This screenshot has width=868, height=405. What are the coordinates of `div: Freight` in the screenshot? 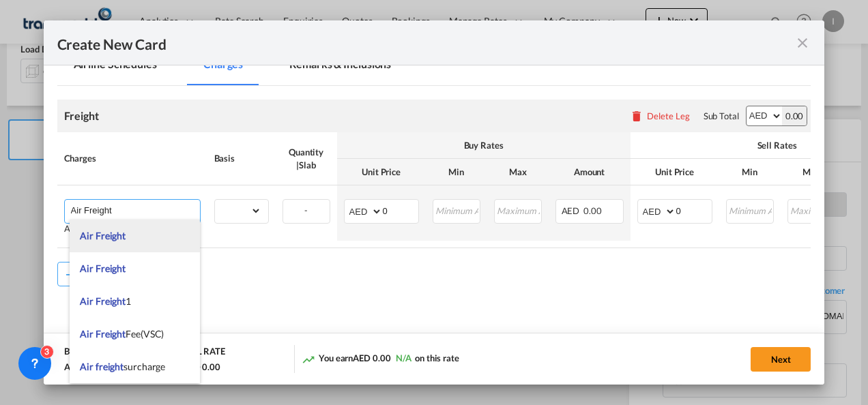 It's located at (81, 116).